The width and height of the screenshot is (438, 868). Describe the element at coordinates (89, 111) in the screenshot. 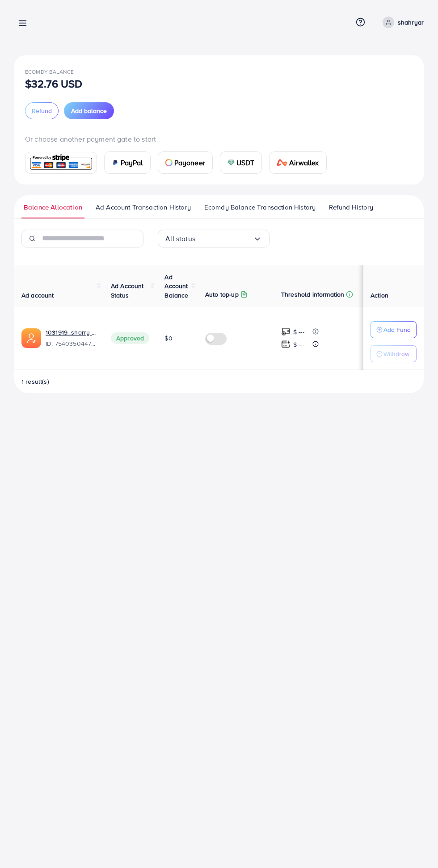

I see `span: Add balance` at that location.